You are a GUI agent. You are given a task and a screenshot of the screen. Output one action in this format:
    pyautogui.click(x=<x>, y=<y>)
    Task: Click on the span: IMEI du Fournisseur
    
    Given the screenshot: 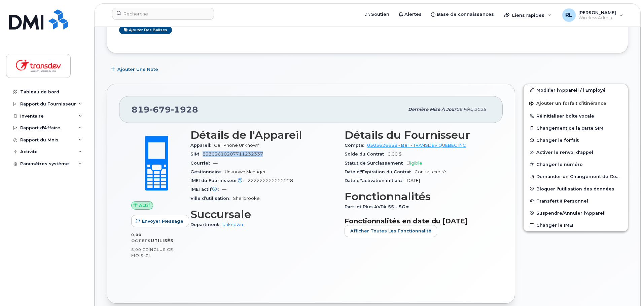 What is the action you would take?
    pyautogui.click(x=219, y=180)
    